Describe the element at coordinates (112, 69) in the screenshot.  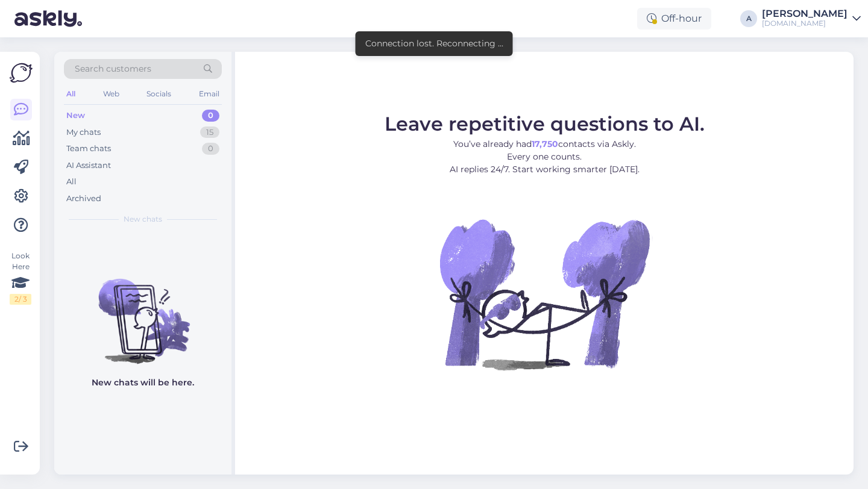
I see `span: Search customers` at that location.